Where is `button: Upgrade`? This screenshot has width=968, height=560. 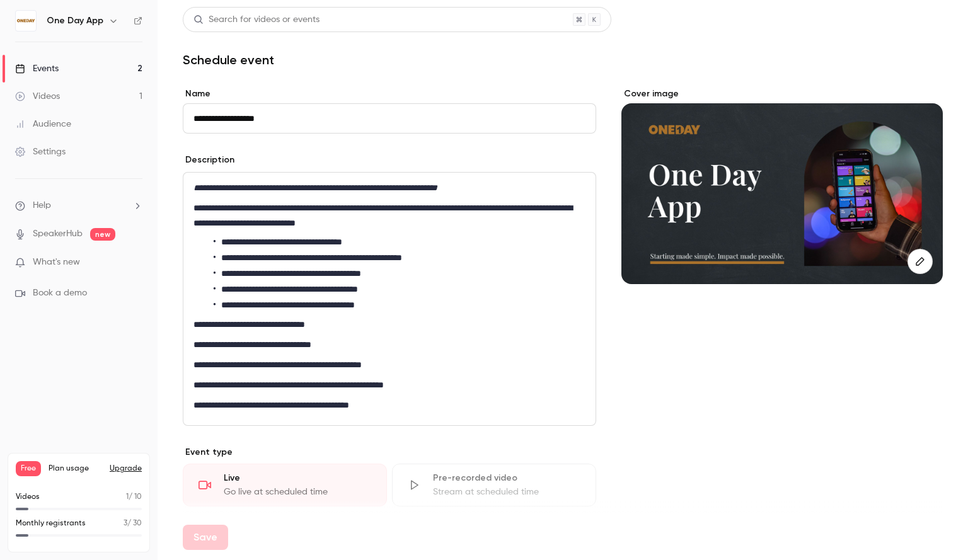
button: Upgrade is located at coordinates (125, 469).